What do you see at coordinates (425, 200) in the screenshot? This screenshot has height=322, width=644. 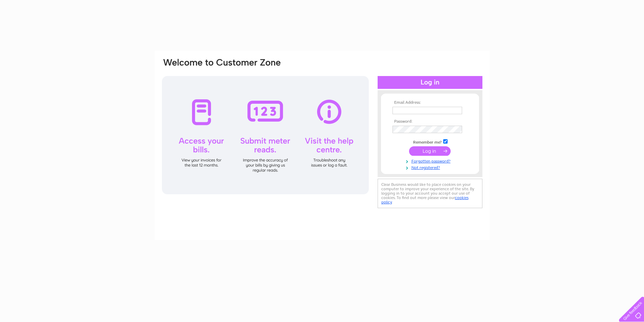 I see `a: cookies policy` at bounding box center [425, 200].